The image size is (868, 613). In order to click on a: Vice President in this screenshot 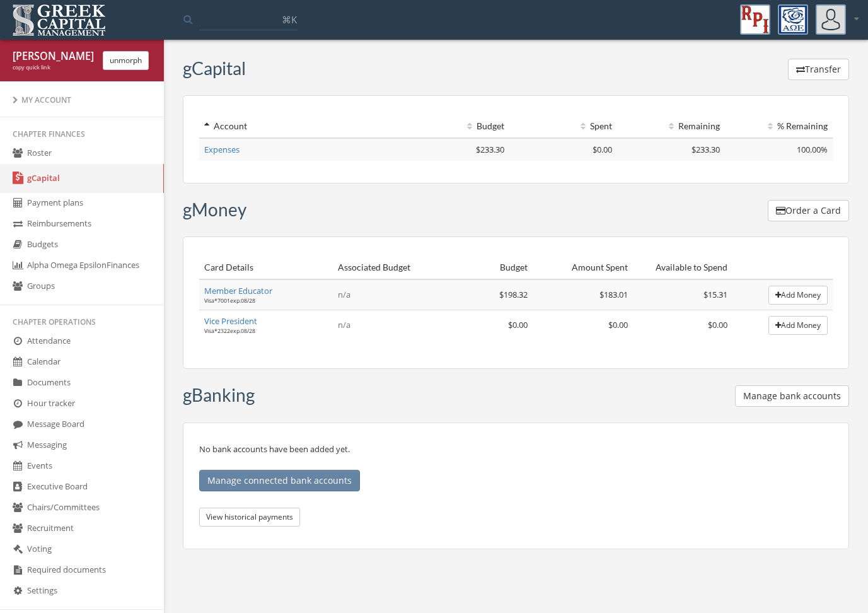, I will do `click(231, 320)`.